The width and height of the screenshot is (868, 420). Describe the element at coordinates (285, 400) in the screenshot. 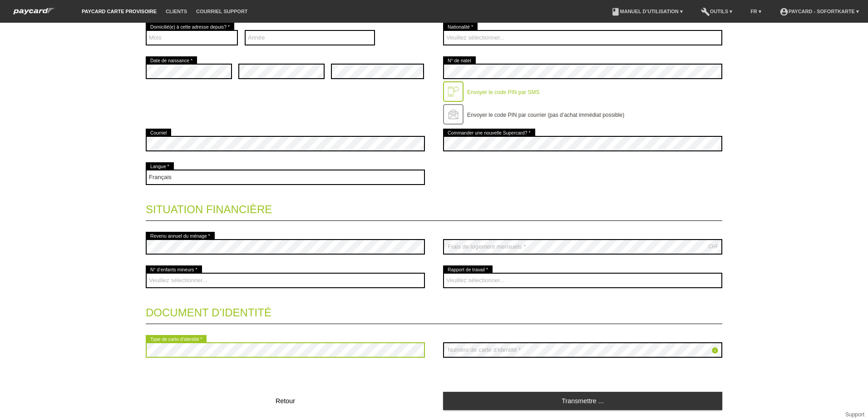

I see `span: Retour` at that location.